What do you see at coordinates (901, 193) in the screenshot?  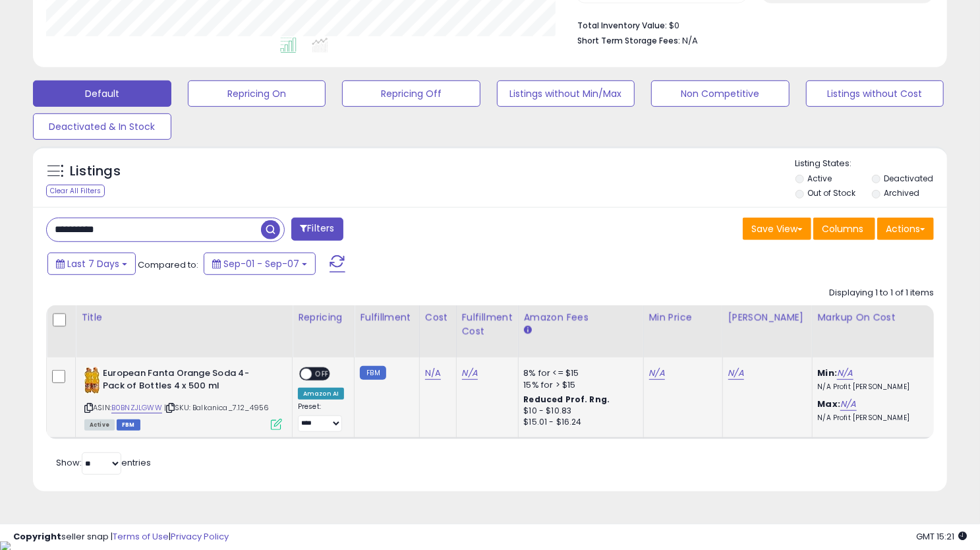 I see `label: Archived` at bounding box center [901, 193].